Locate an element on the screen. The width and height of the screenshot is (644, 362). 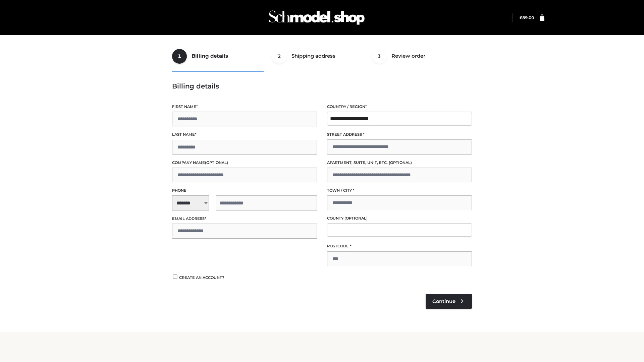
label: First name is located at coordinates (244, 107).